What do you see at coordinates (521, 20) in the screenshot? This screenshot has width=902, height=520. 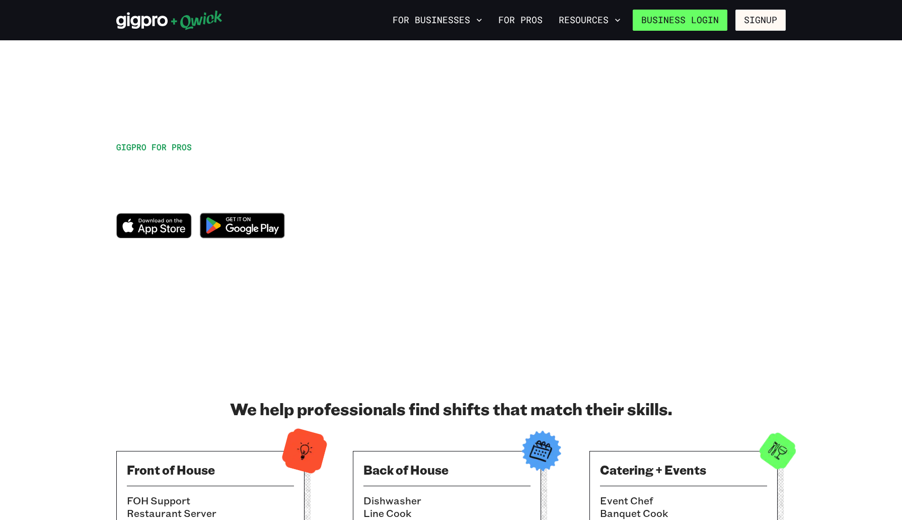 I see `a: For Pros` at bounding box center [521, 20].